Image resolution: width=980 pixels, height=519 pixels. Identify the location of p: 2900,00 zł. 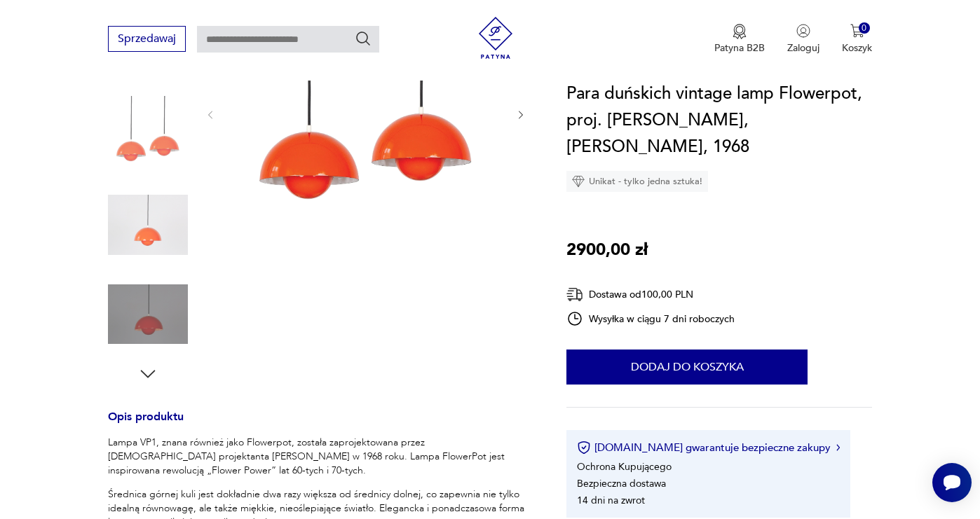
(607, 250).